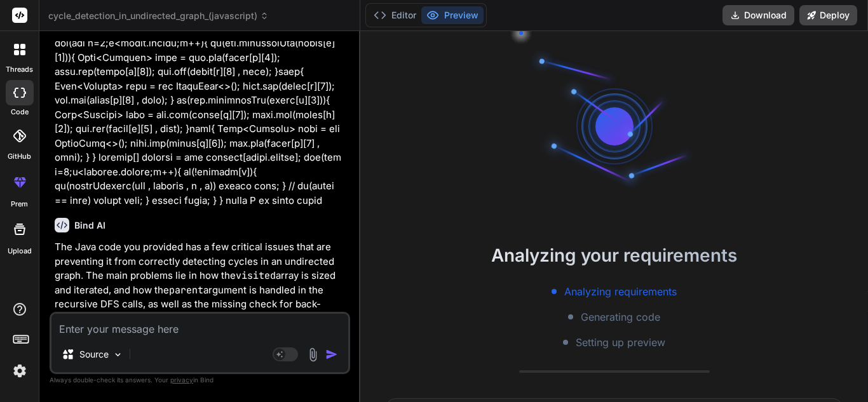  Describe the element at coordinates (94, 354) in the screenshot. I see `p: Source` at that location.